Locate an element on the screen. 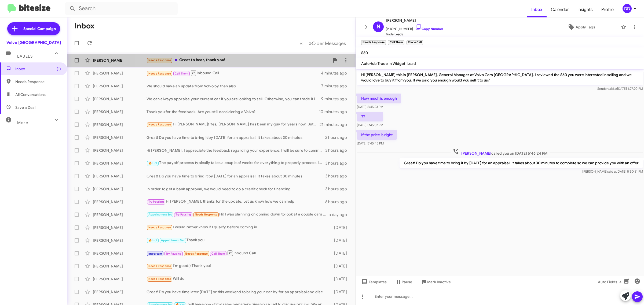  div: a day ago is located at coordinates (340, 215).